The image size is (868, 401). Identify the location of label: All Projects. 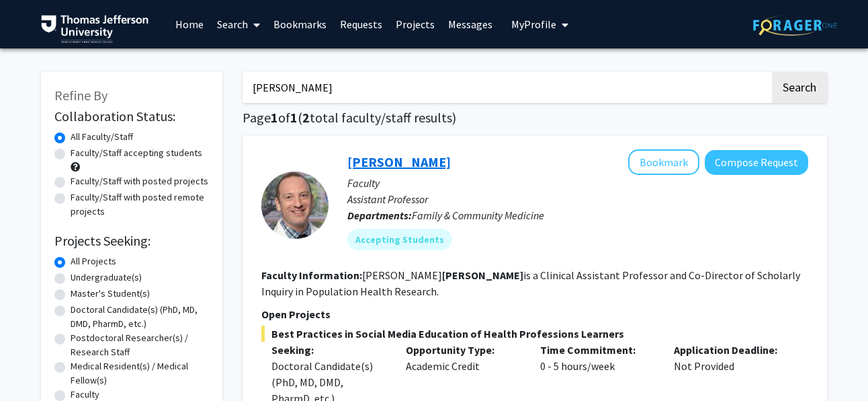
(93, 261).